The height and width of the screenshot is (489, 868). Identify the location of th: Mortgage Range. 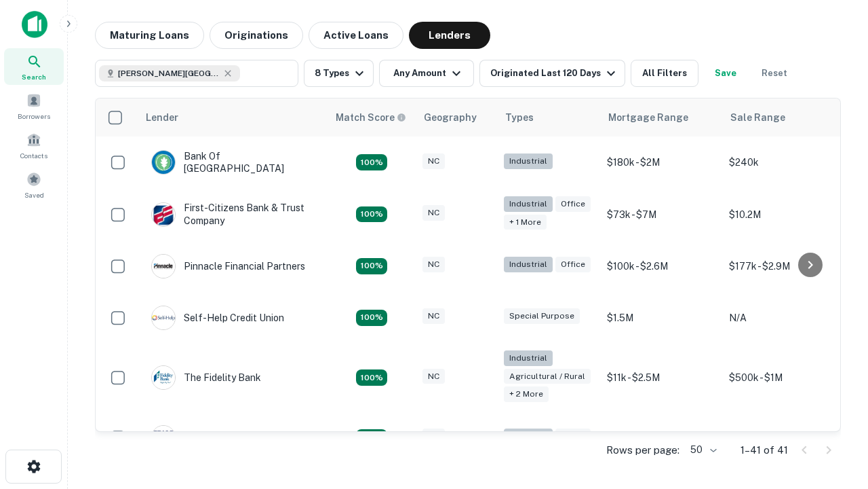
(661, 117).